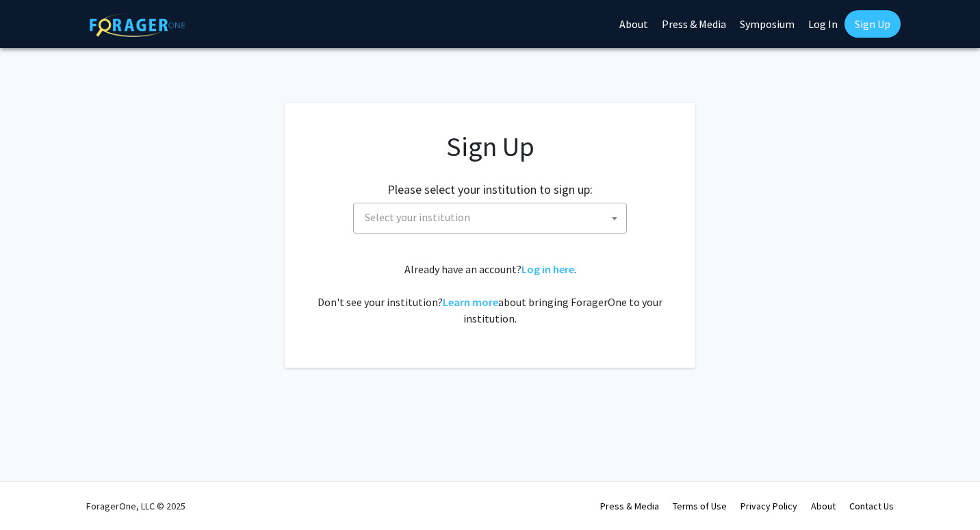 This screenshot has width=980, height=530. Describe the element at coordinates (490, 146) in the screenshot. I see `h1: Sign Up` at that location.